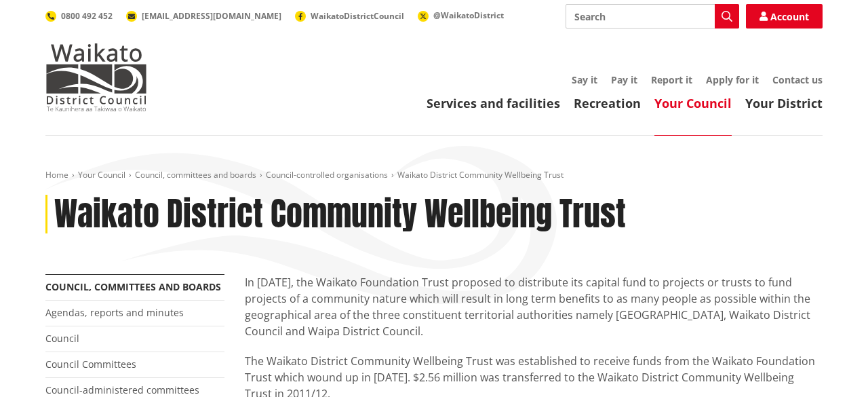 This screenshot has width=868, height=397. I want to click on input: Search input, so click(652, 16).